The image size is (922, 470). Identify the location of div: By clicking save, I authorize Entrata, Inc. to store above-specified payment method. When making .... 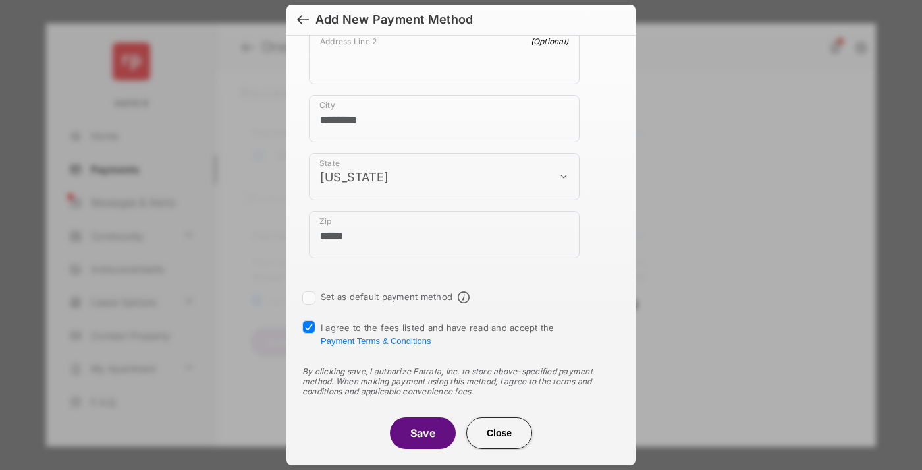
(461, 381).